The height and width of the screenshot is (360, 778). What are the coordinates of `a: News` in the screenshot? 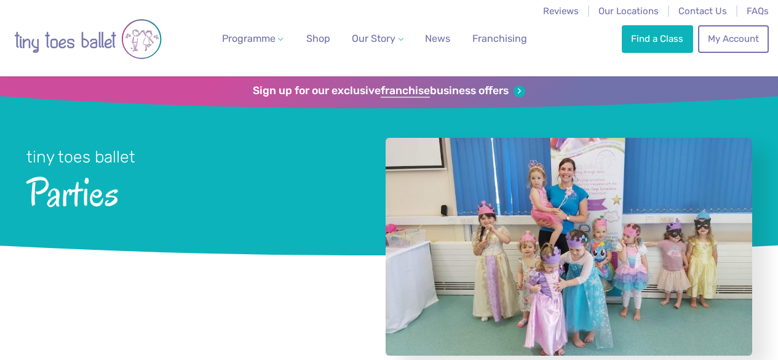 It's located at (437, 39).